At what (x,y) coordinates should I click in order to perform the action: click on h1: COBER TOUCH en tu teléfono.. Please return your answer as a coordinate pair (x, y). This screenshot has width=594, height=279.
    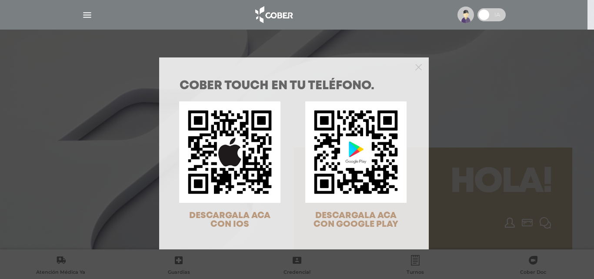
    Looking at the image, I should click on (294, 86).